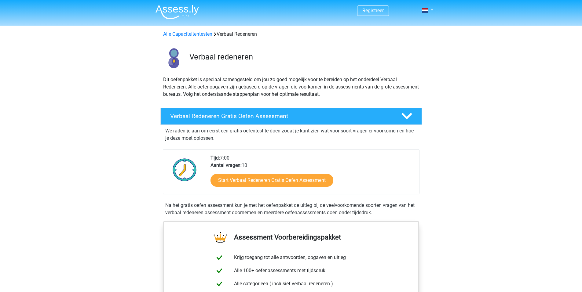  Describe the element at coordinates (177, 12) in the screenshot. I see `img: Assessly` at that location.